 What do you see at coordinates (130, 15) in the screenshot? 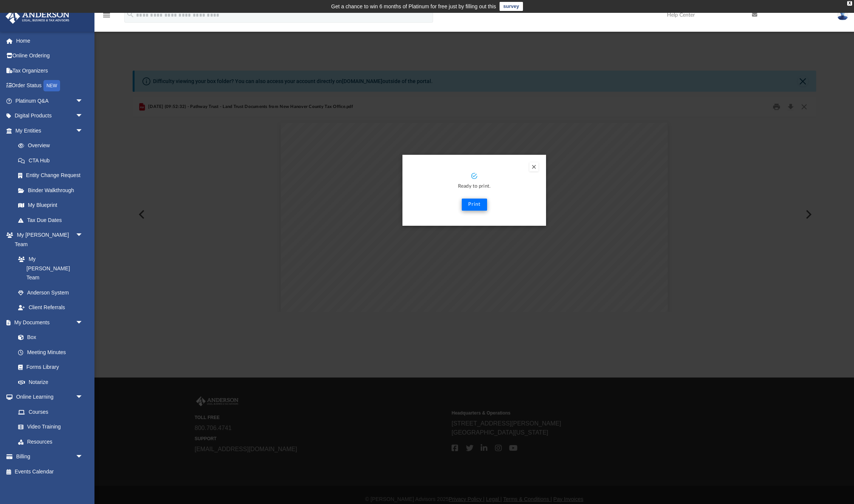
I see `i: search` at bounding box center [130, 15].